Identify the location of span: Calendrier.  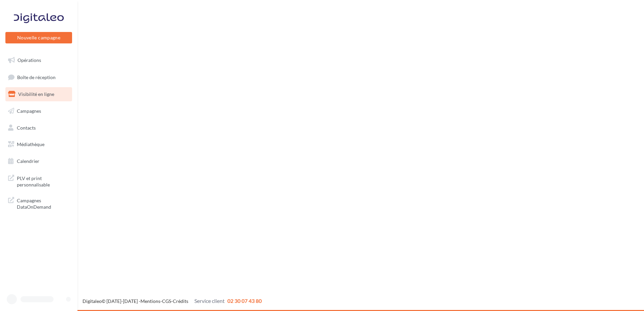
(28, 161).